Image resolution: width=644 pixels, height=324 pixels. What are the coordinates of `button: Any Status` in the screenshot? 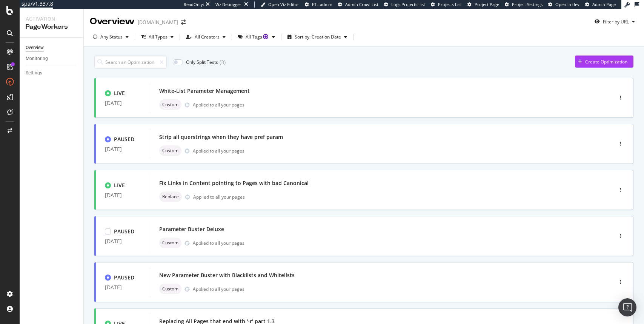 It's located at (111, 37).